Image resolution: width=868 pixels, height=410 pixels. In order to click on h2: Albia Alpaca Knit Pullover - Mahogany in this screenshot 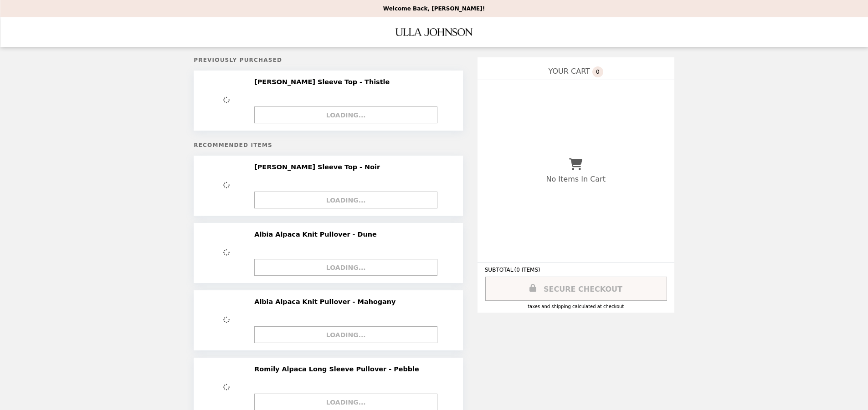, I will do `click(327, 302)`.